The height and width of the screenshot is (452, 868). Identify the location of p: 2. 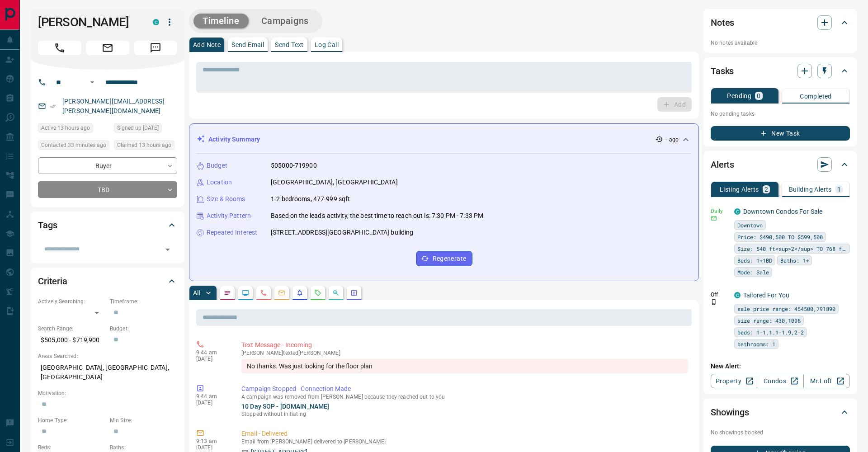
(766, 190).